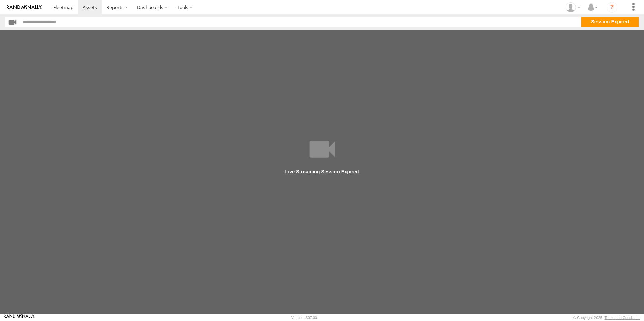  I want to click on a: Visit our Website, so click(19, 318).